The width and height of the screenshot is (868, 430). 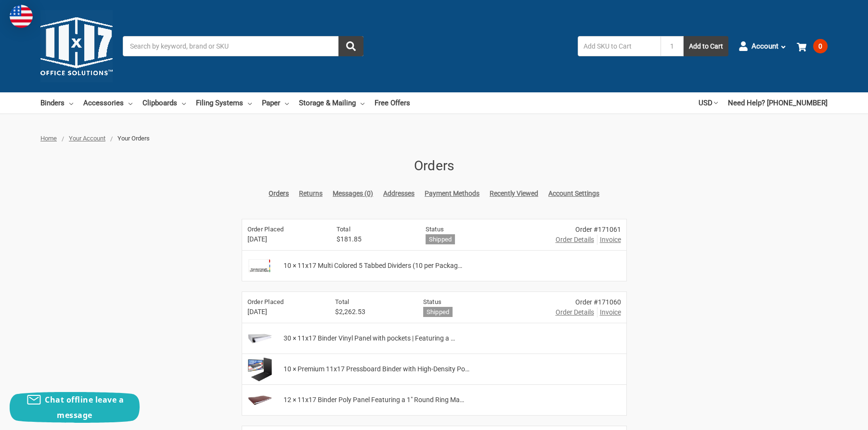 What do you see at coordinates (820, 46) in the screenshot?
I see `span: 0` at bounding box center [820, 46].